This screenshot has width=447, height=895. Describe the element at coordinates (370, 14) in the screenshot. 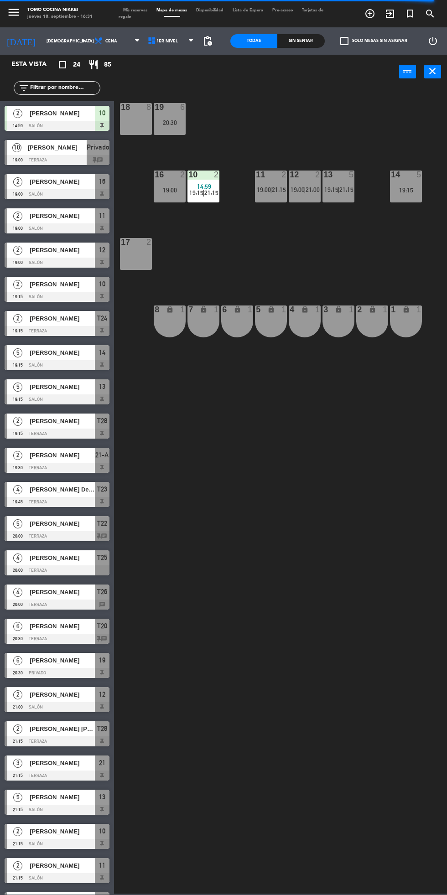

I see `i: add_circle_outline` at that location.